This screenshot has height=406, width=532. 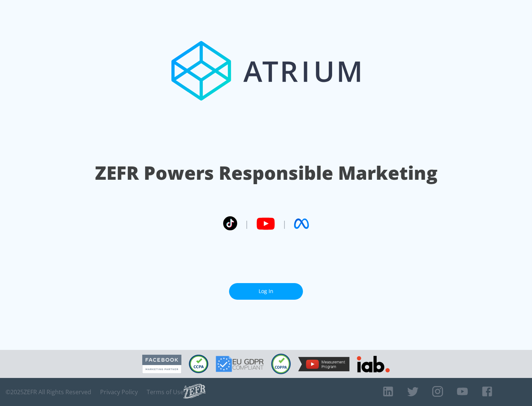 I want to click on img: COPPA Compliant, so click(x=281, y=364).